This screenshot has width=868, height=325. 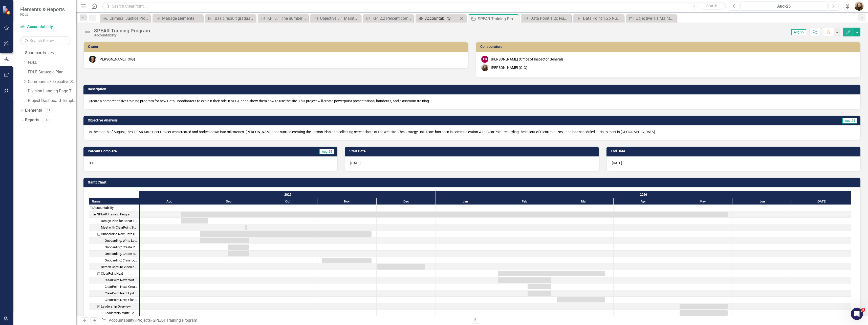 I want to click on a: Project Dashboard Template, so click(x=52, y=101).